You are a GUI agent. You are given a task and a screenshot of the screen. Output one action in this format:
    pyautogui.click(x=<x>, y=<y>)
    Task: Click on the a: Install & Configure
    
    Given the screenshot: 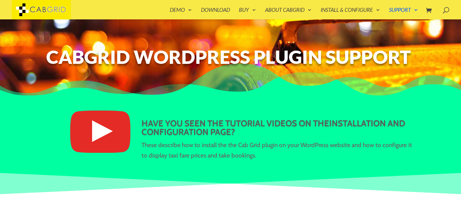 What is the action you would take?
    pyautogui.click(x=350, y=13)
    